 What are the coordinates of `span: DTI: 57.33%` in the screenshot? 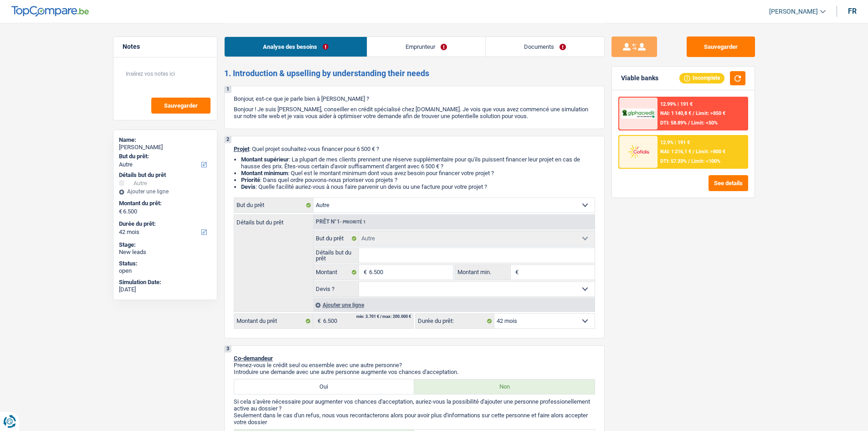 It's located at (674, 161).